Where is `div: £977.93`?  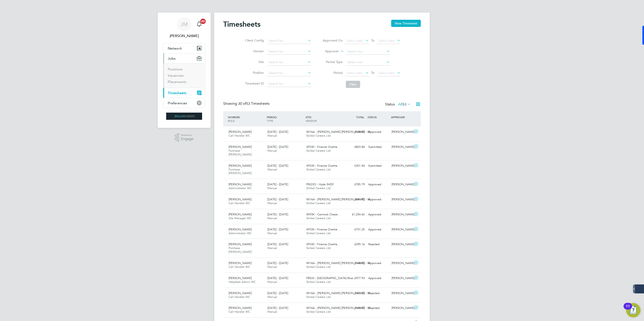
div: £977.93 is located at coordinates (355, 278).